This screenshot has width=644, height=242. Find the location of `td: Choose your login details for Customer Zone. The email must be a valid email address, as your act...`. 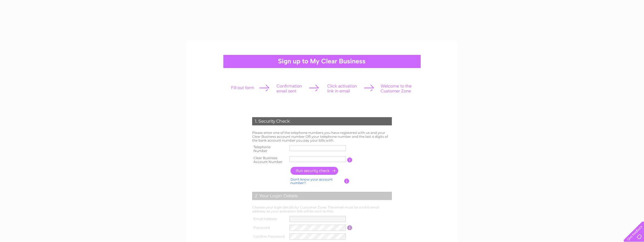

td: Choose your login details for Customer Zone. The email must be a valid email address, as your act... is located at coordinates (322, 209).